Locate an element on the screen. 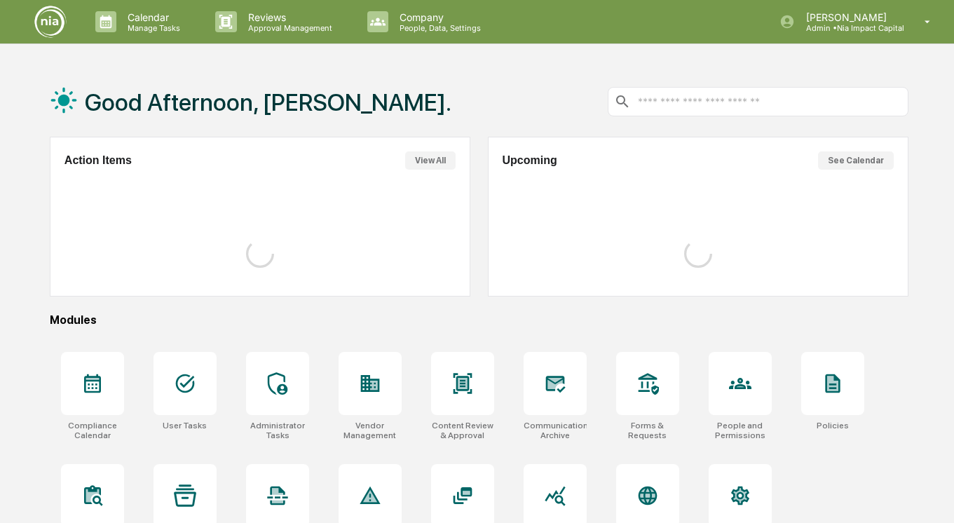 This screenshot has width=954, height=523. a: View All is located at coordinates (431, 161).